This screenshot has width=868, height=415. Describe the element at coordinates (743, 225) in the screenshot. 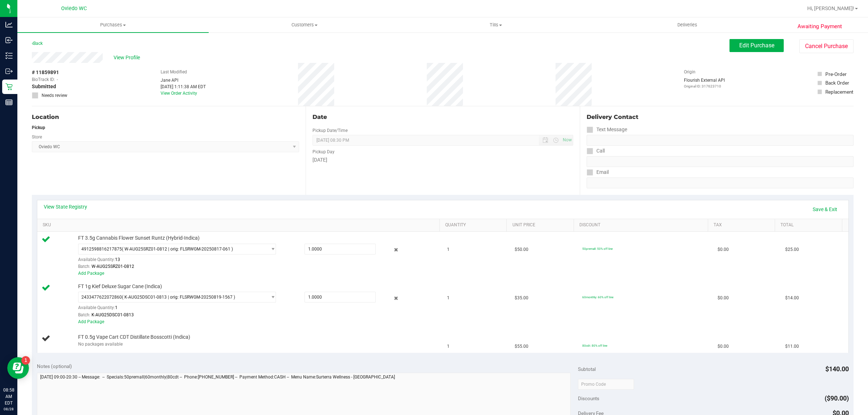

I see `a: Tax` at that location.